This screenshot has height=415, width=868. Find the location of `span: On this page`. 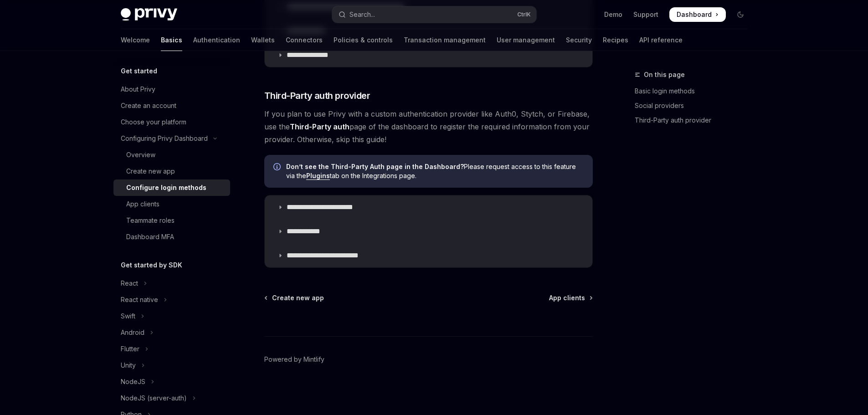

span: On this page is located at coordinates (664, 75).